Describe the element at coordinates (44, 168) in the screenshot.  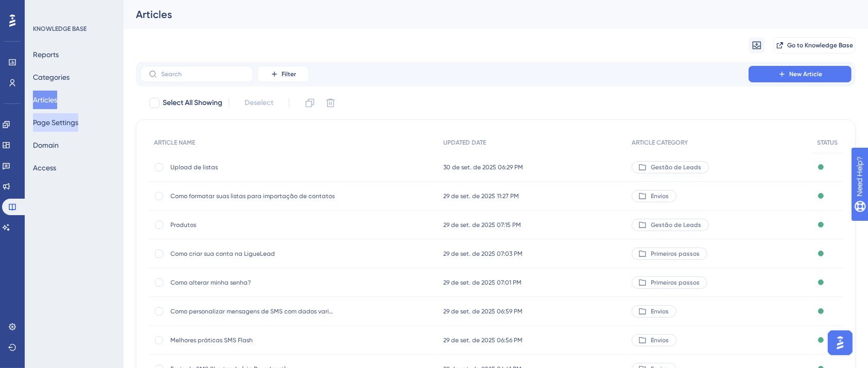
I see `button: Access` at that location.